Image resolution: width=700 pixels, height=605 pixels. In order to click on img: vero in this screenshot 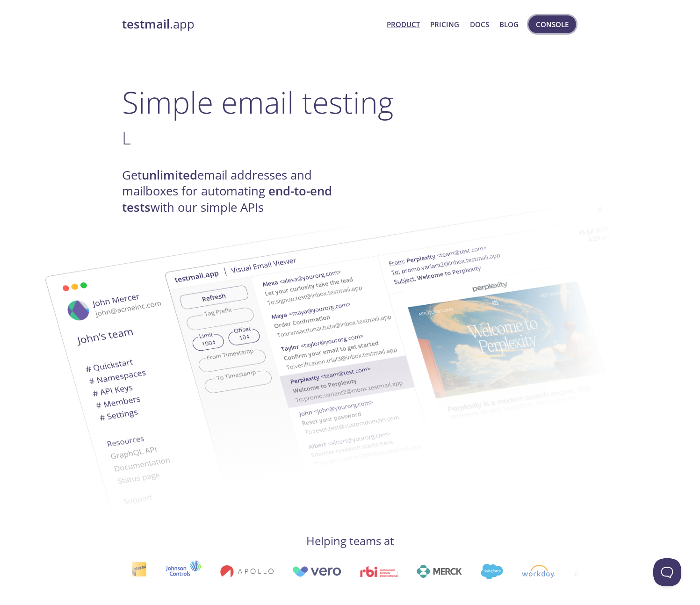, I will do `click(314, 571)`.